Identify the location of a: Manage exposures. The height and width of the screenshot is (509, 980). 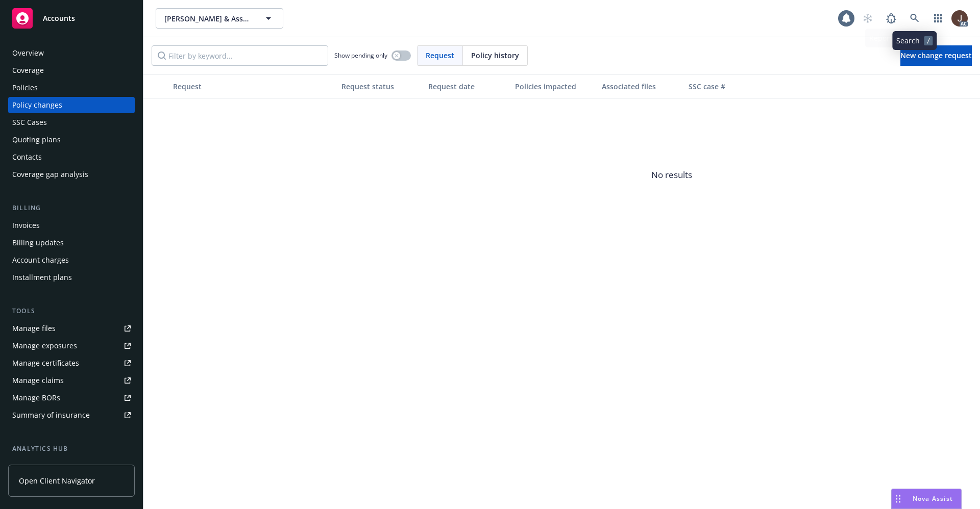
(71, 346).